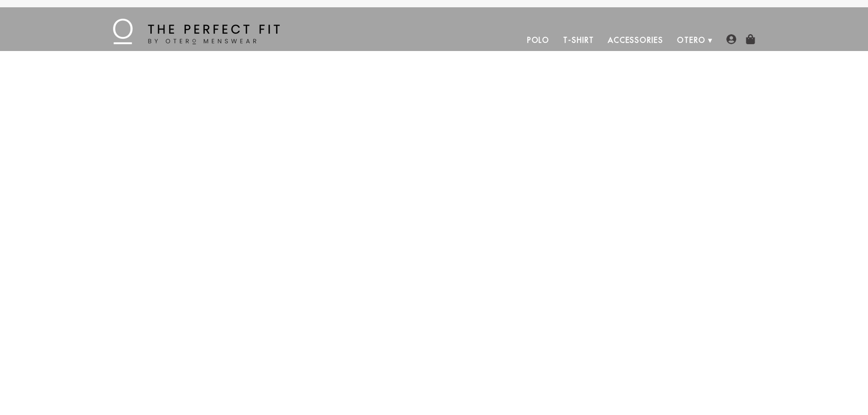 The image size is (868, 415). Describe the element at coordinates (731, 39) in the screenshot. I see `img: user-account-icon.png` at that location.